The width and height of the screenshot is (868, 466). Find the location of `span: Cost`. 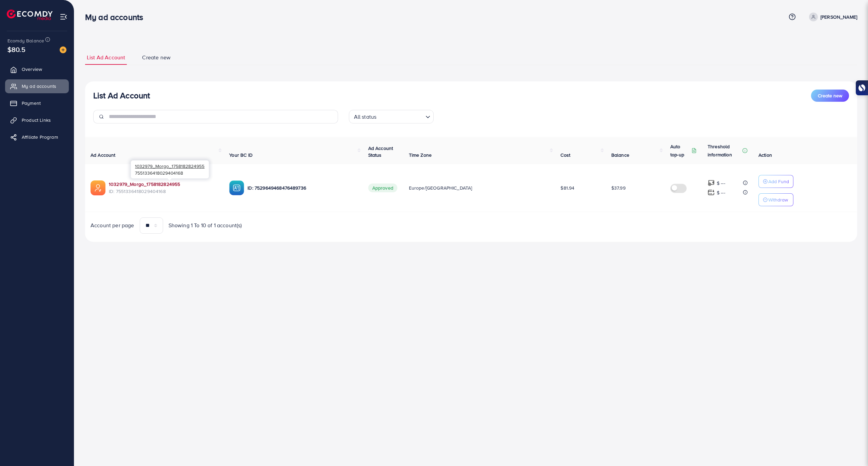

span: Cost is located at coordinates (565, 155).